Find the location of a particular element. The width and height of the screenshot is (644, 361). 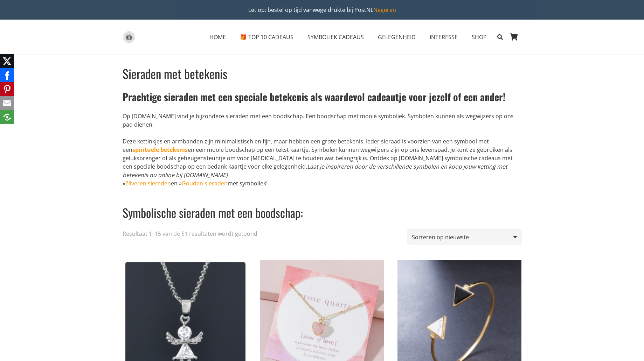

h2: Symbolische sieraden met een boodschap: is located at coordinates (319, 209).